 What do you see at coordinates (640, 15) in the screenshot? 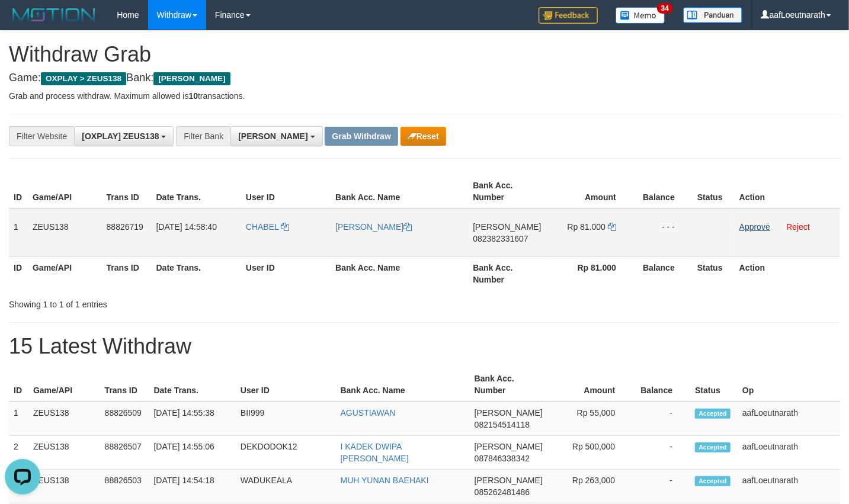
I see `img: Button%20Memo.svg` at bounding box center [640, 15].